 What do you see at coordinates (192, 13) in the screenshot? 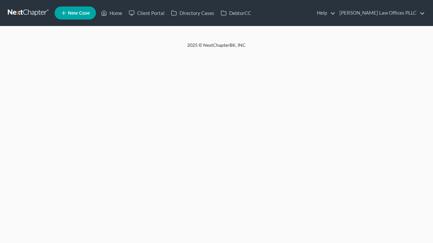
I see `a: Directory Cases` at bounding box center [192, 13].